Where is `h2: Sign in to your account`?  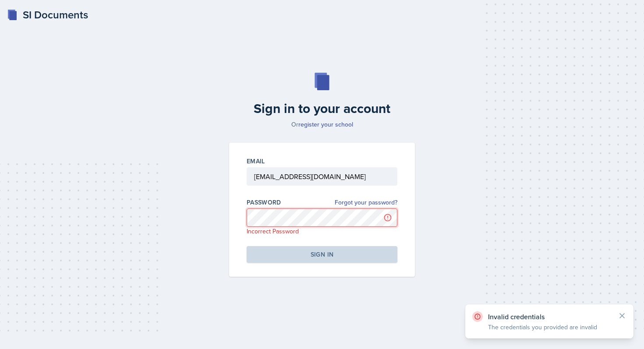
h2: Sign in to your account is located at coordinates (322, 109).